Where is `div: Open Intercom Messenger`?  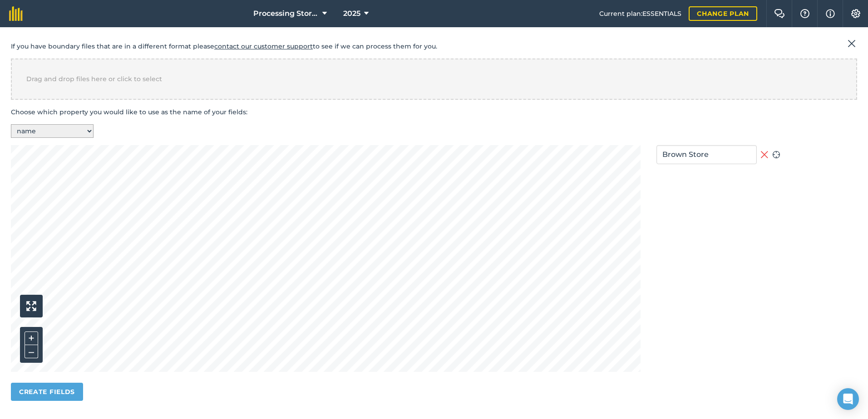 div: Open Intercom Messenger is located at coordinates (848, 399).